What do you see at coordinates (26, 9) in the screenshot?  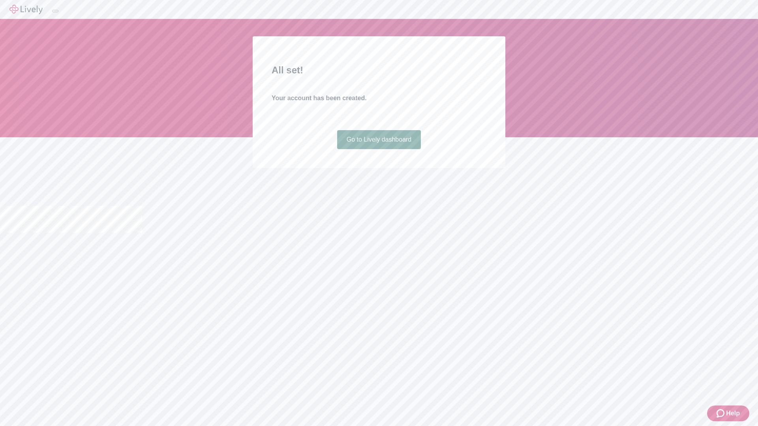 I see `img: Lively` at bounding box center [26, 9].